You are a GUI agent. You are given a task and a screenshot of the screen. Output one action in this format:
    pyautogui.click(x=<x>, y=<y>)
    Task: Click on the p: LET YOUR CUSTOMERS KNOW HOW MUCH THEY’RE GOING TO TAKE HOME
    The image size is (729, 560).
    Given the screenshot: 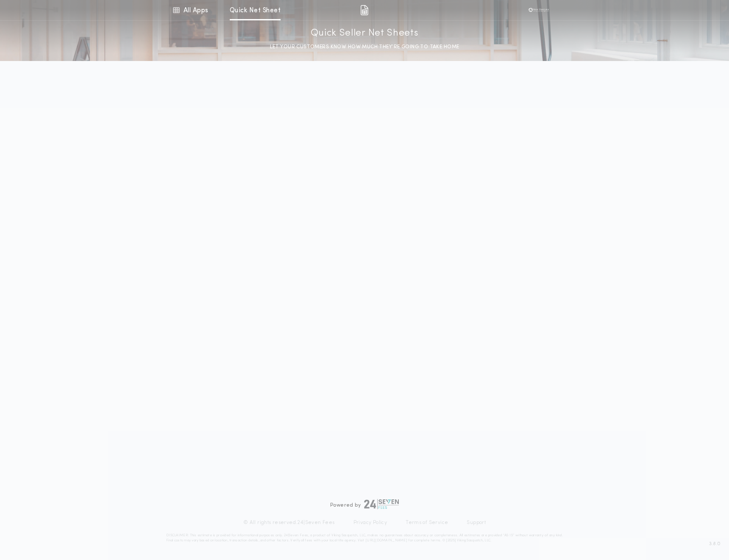 What is the action you would take?
    pyautogui.click(x=365, y=47)
    